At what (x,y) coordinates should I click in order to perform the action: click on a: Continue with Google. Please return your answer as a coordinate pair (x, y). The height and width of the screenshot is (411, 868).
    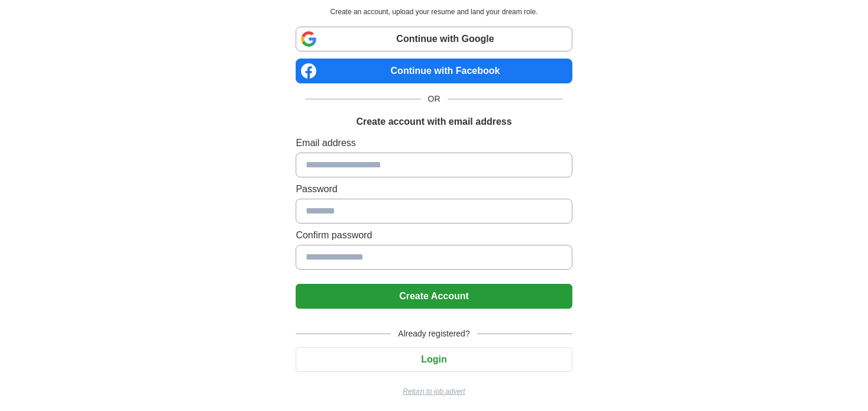
    Looking at the image, I should click on (433, 39).